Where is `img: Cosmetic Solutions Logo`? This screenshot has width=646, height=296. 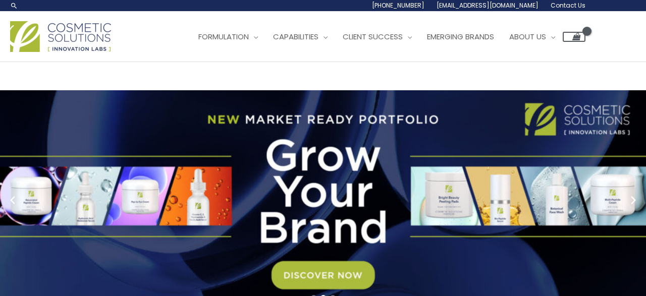
img: Cosmetic Solutions Logo is located at coordinates (61, 36).